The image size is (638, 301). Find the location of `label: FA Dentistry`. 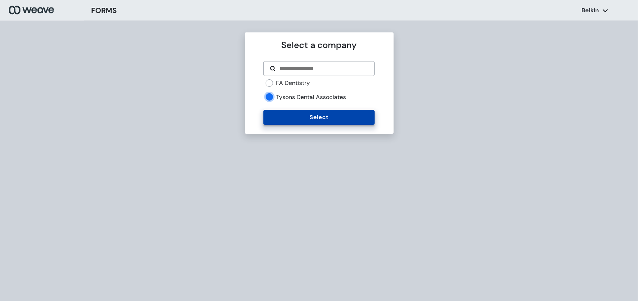

label: FA Dentistry is located at coordinates (293, 83).